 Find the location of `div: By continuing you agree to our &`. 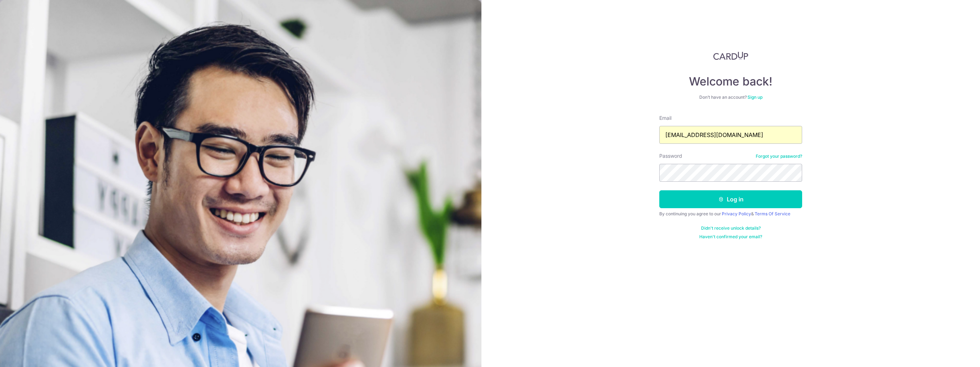

div: By continuing you agree to our & is located at coordinates (730, 214).